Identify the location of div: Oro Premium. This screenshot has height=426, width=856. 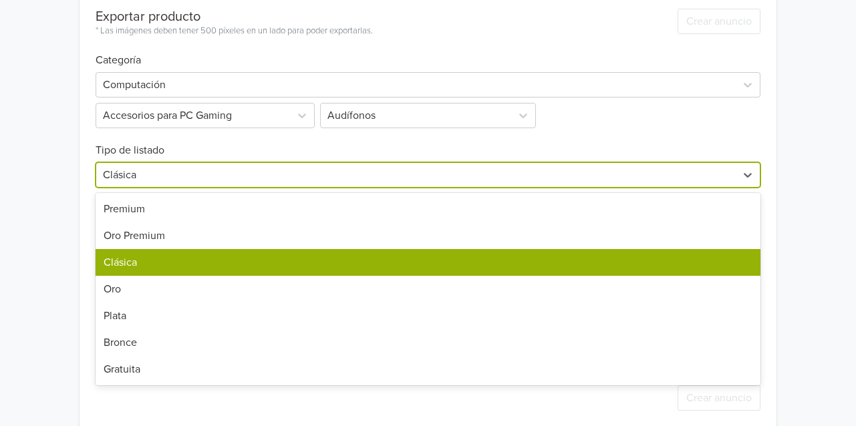
(428, 236).